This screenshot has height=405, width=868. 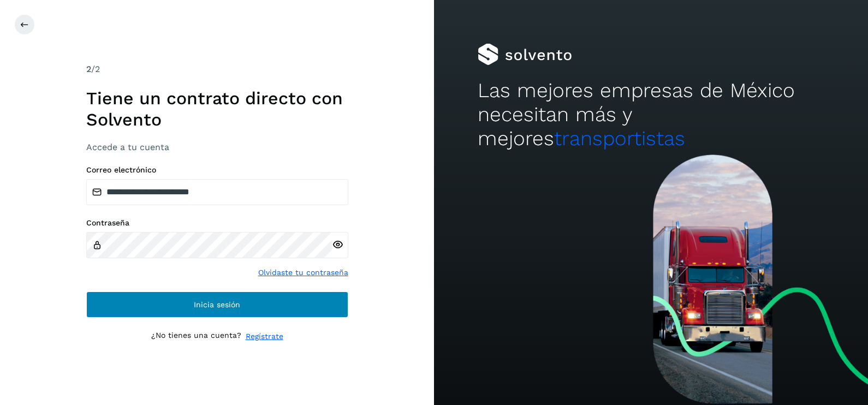 I want to click on div: /2, so click(x=217, y=69).